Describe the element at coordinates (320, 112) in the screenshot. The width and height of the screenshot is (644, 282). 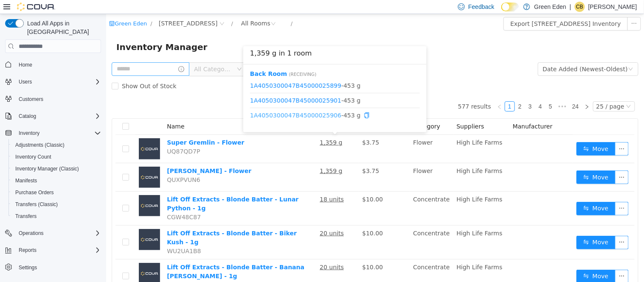
I see `span: Category` at that location.